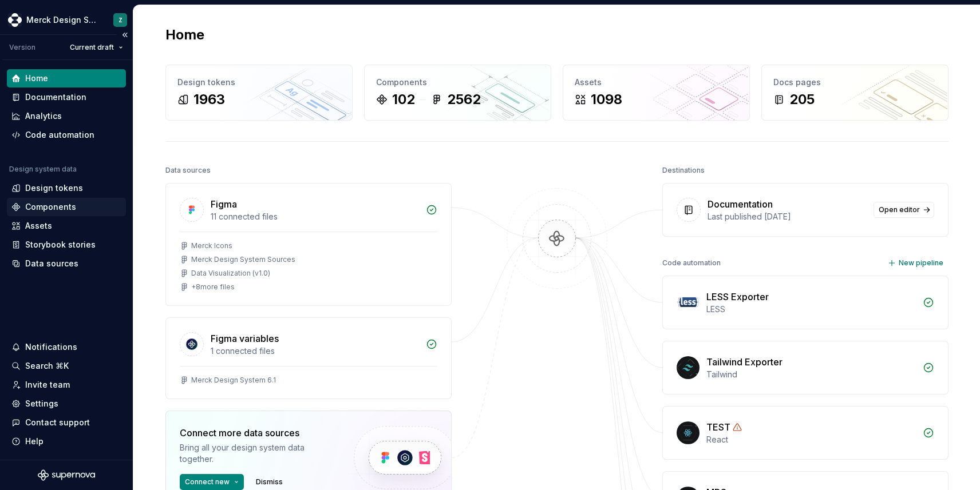 The height and width of the screenshot is (490, 980). What do you see at coordinates (66, 189) in the screenshot?
I see `a: Design tokens` at bounding box center [66, 189].